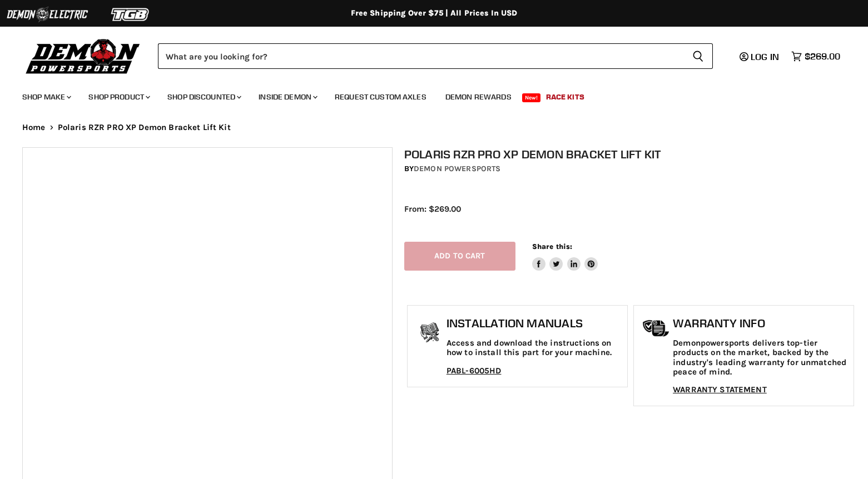  I want to click on a: Inside Demon, so click(287, 97).